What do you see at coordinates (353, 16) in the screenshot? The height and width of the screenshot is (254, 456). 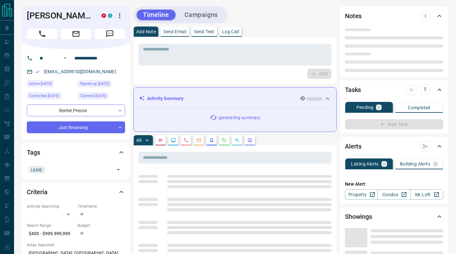 I see `h2: Notes` at bounding box center [353, 16].